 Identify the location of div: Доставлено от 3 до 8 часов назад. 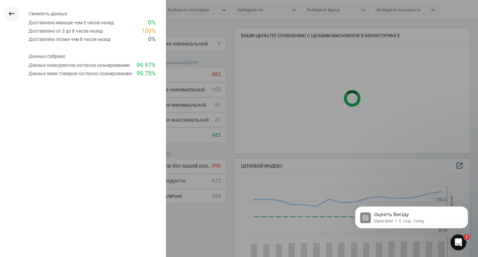
(65, 31).